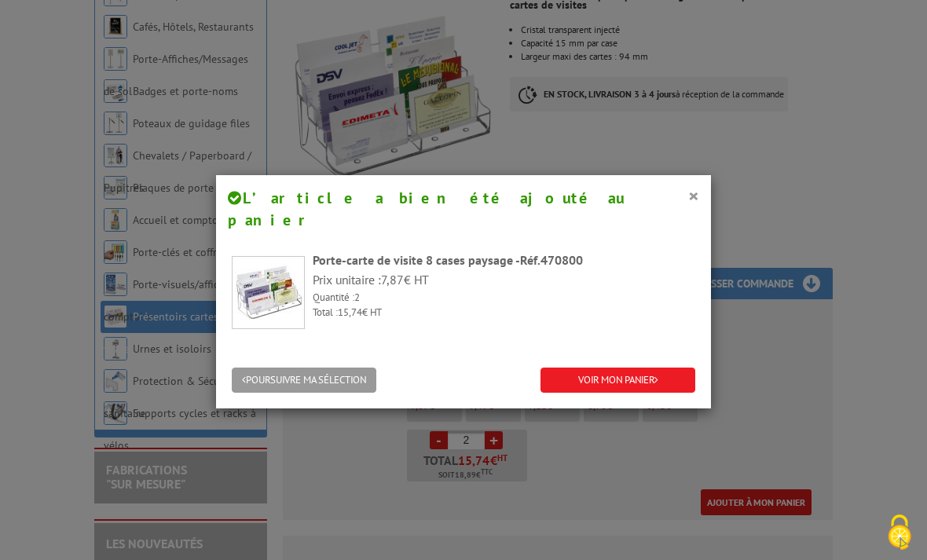 The height and width of the screenshot is (560, 927). Describe the element at coordinates (552, 260) in the screenshot. I see `span: Réf.470800` at that location.